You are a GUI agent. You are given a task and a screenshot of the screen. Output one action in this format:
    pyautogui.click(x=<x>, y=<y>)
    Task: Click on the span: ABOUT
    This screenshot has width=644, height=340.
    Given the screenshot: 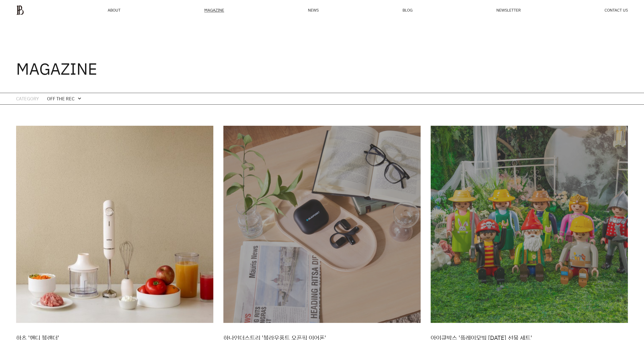 What is the action you would take?
    pyautogui.click(x=114, y=10)
    